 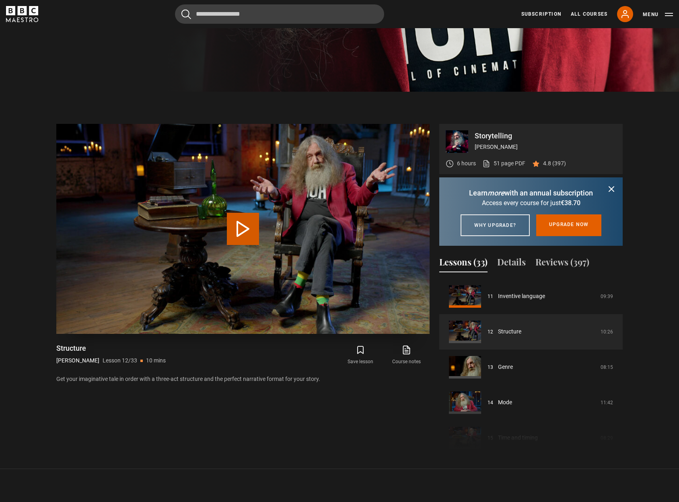 What do you see at coordinates (22, 14) in the screenshot?
I see `a: BBC Maestro` at bounding box center [22, 14].